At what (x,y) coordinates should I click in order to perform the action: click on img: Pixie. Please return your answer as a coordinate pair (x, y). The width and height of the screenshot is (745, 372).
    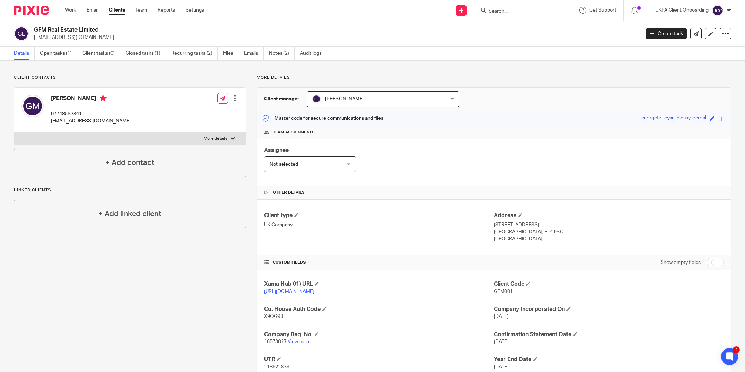
    Looking at the image, I should click on (32, 10).